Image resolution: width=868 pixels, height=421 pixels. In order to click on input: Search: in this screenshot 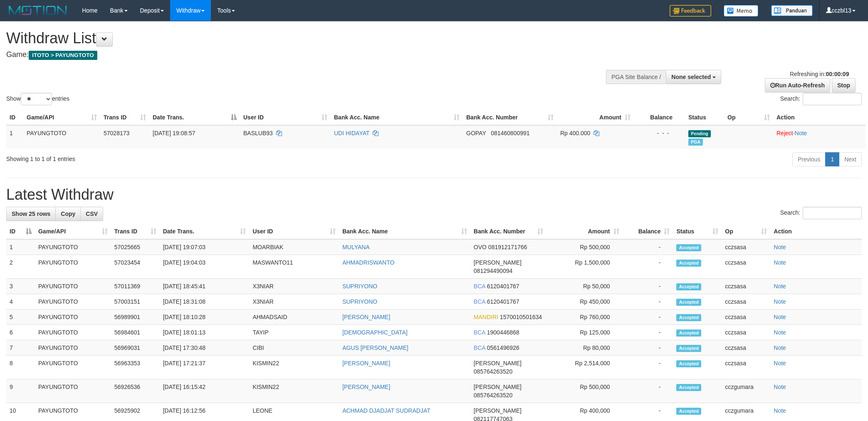, I will do `click(832, 213)`.